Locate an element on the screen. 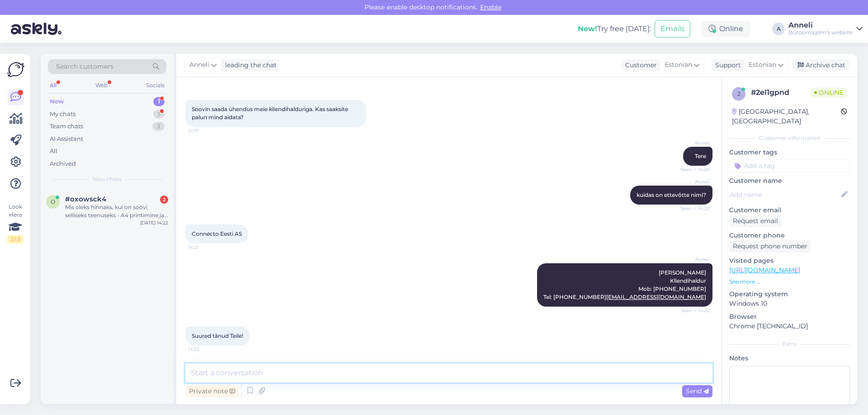 The image size is (868, 415). div: AI Assistant is located at coordinates (66, 139).